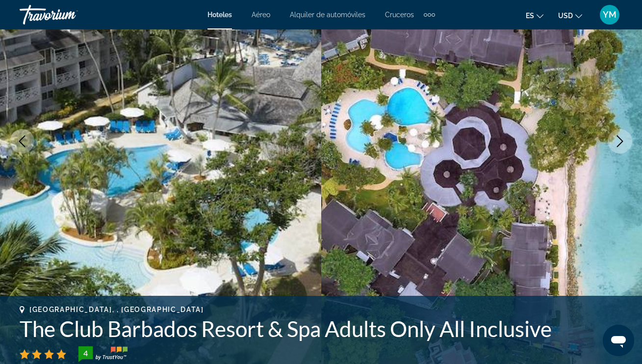 This screenshot has height=364, width=642. Describe the element at coordinates (69, 15) in the screenshot. I see `a: Travorium` at that location.